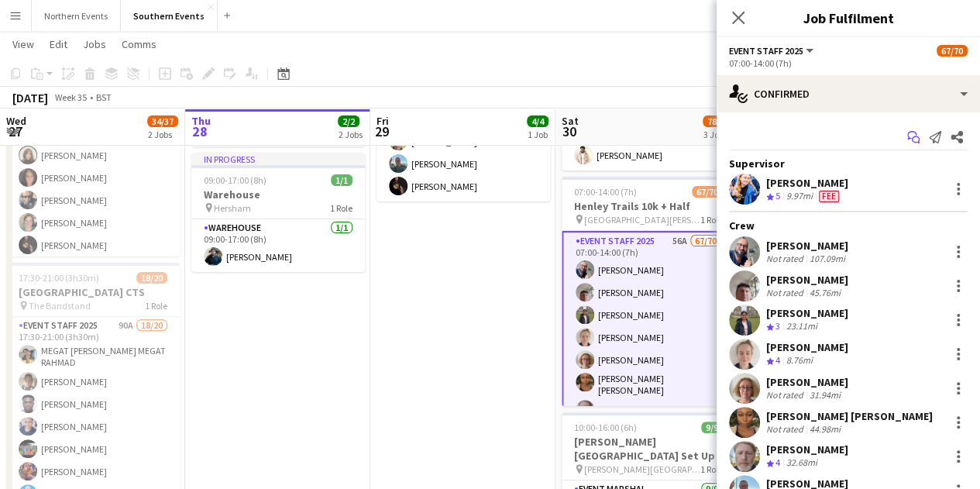 The height and width of the screenshot is (489, 980). I want to click on span: Fri, so click(382, 121).